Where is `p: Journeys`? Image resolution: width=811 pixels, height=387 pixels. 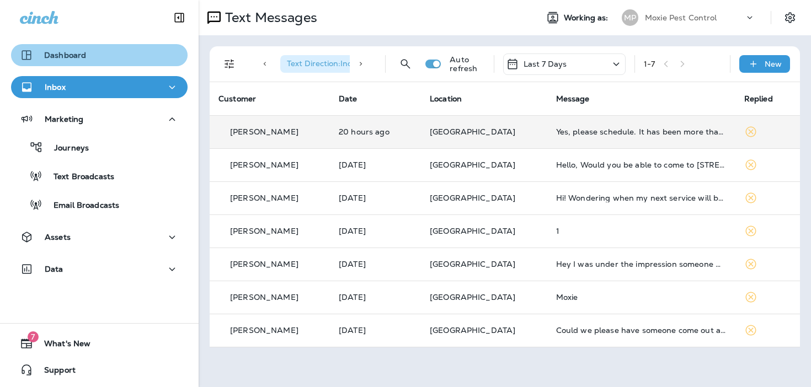
p: Journeys is located at coordinates (66, 148).